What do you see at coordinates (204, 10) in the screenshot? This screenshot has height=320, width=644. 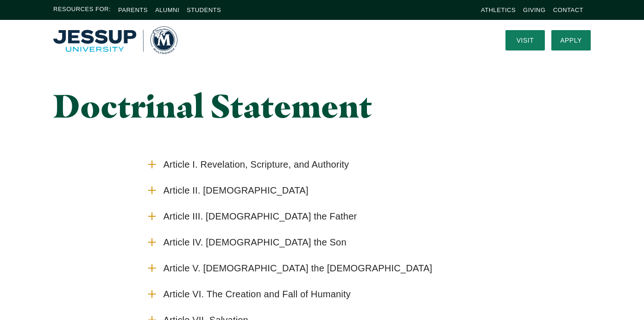 I see `a: Students` at bounding box center [204, 10].